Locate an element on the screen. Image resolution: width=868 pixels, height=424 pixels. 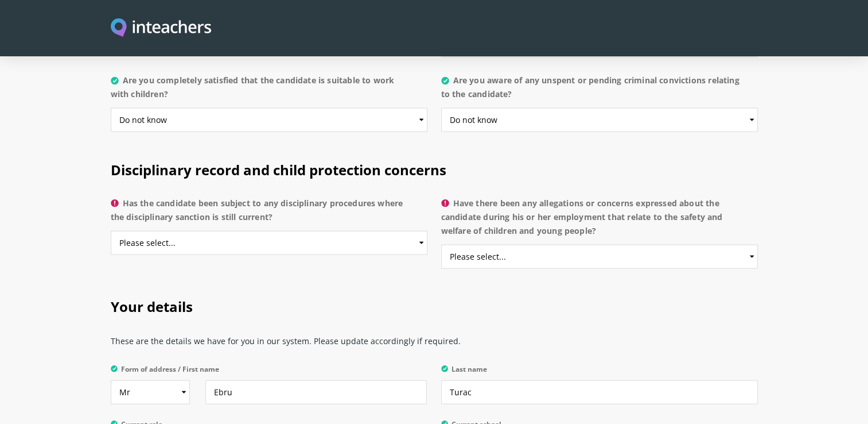
label: Are you aware of any unspent or pending criminal convictions relating to the candidate? is located at coordinates (600, 91).